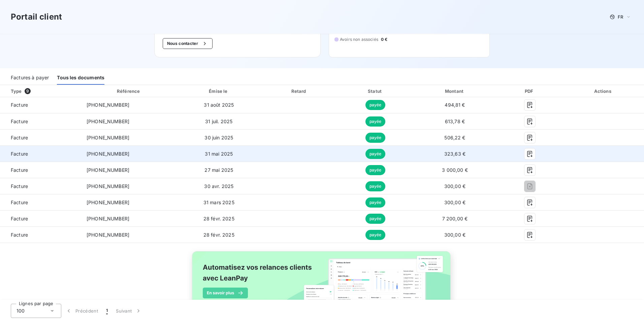  What do you see at coordinates (82, 310) in the screenshot?
I see `button: Précédent` at bounding box center [82, 310].